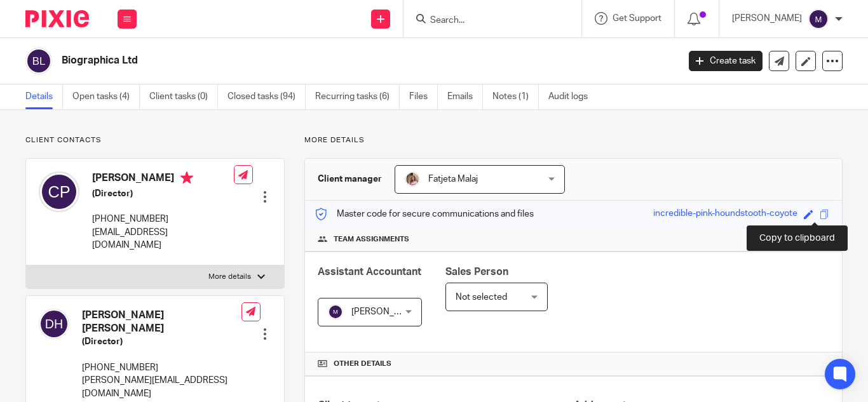 The height and width of the screenshot is (402, 868). Describe the element at coordinates (726, 61) in the screenshot. I see `a: Create task` at that location.